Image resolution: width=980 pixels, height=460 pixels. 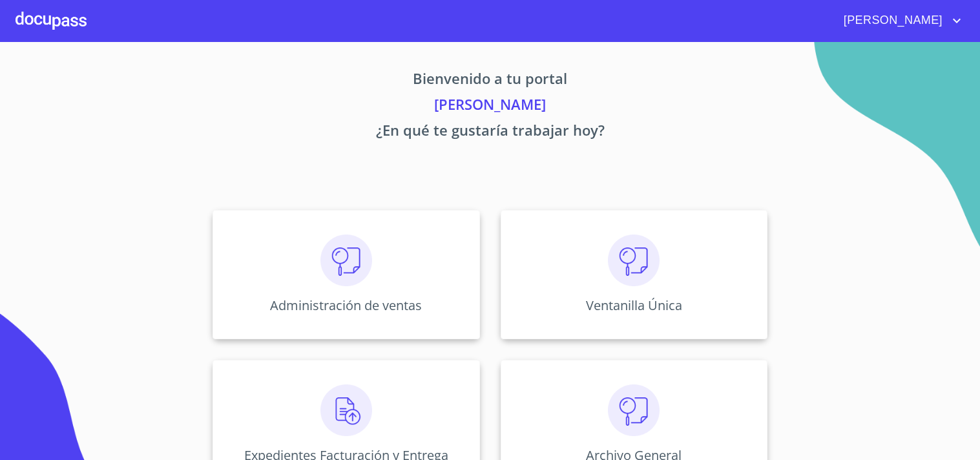 What do you see at coordinates (490, 81) in the screenshot?
I see `p: Bienvenido a tu portal` at bounding box center [490, 81].